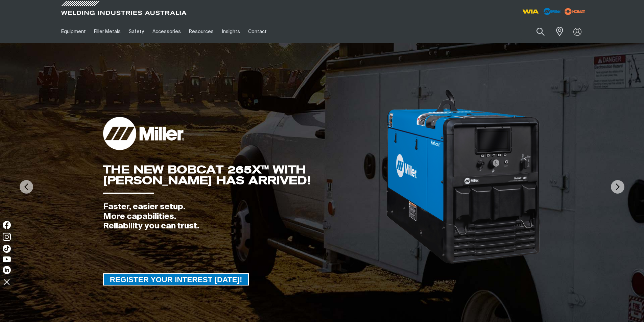  What do you see at coordinates (201, 32) in the screenshot?
I see `a: Resources` at bounding box center [201, 32].